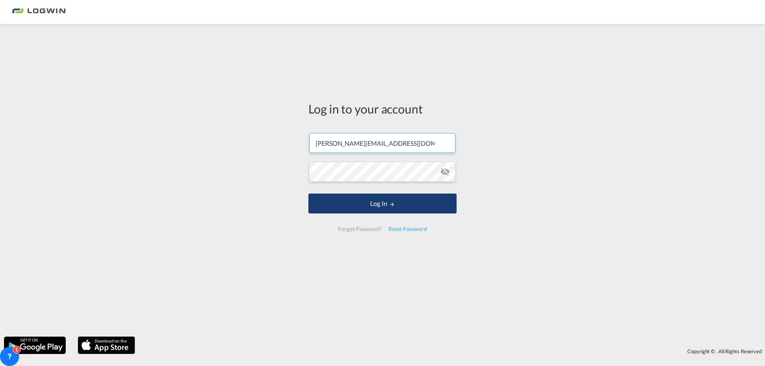 The height and width of the screenshot is (366, 765). What do you see at coordinates (452, 351) in the screenshot?
I see `div: Copyright © . All Rights Reserved` at bounding box center [452, 351].